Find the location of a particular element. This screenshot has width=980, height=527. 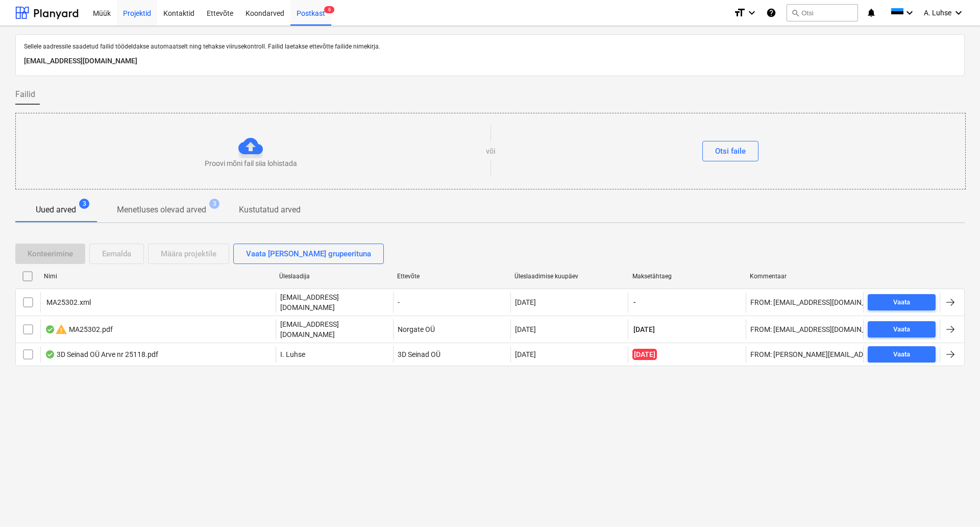

button: Otsi is located at coordinates (822, 13).